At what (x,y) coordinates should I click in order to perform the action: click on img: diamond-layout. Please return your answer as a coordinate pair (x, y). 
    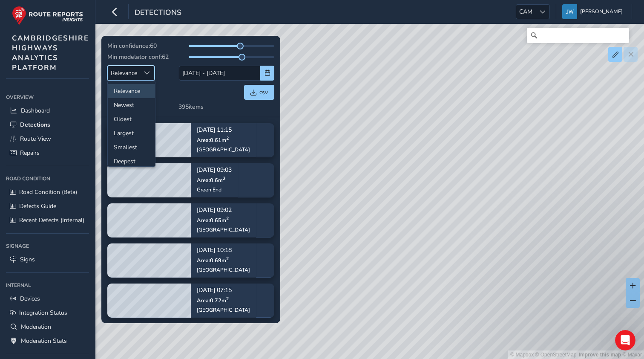
    Looking at the image, I should click on (569, 11).